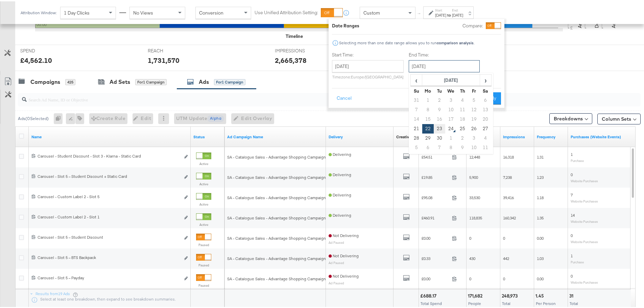 The width and height of the screenshot is (644, 308). I want to click on td: 9, so click(439, 108).